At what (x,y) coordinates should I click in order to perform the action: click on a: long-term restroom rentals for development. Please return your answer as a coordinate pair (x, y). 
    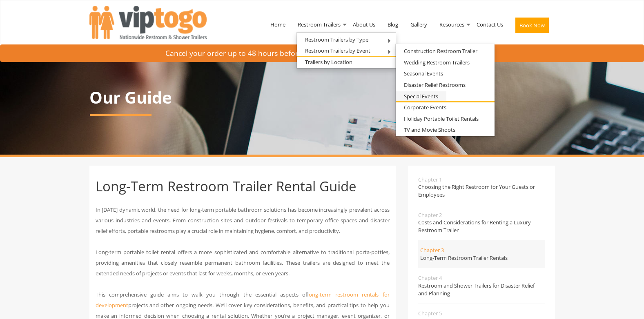
    Looking at the image, I should click on (242, 300).